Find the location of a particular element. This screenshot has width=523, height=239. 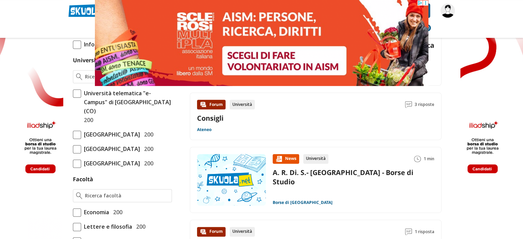

span: Lettere e filosofia is located at coordinates (107, 227).